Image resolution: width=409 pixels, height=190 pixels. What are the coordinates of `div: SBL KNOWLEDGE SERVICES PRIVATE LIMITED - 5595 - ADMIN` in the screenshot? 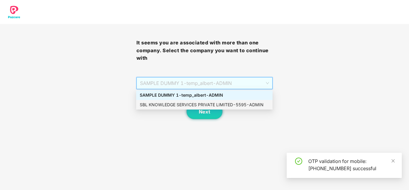 It's located at (204, 105).